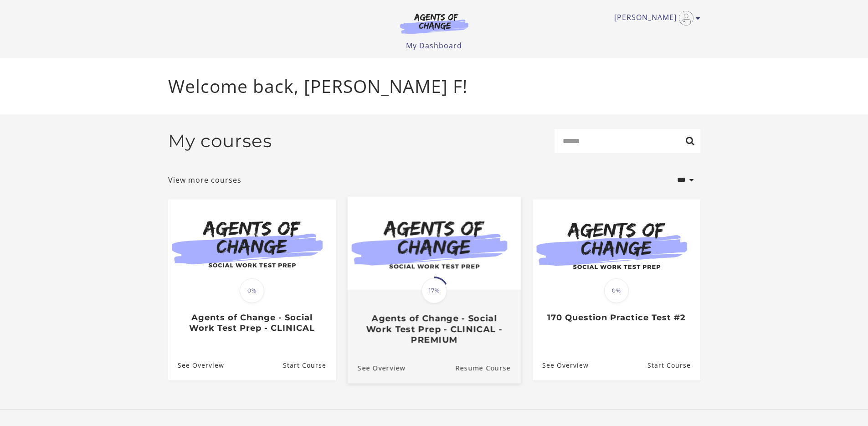 The height and width of the screenshot is (426, 868). Describe the element at coordinates (488, 368) in the screenshot. I see `a: Agents of Change - Social Work Test Prep - CLINICAL - PREMIUM: Resume Course` at that location.